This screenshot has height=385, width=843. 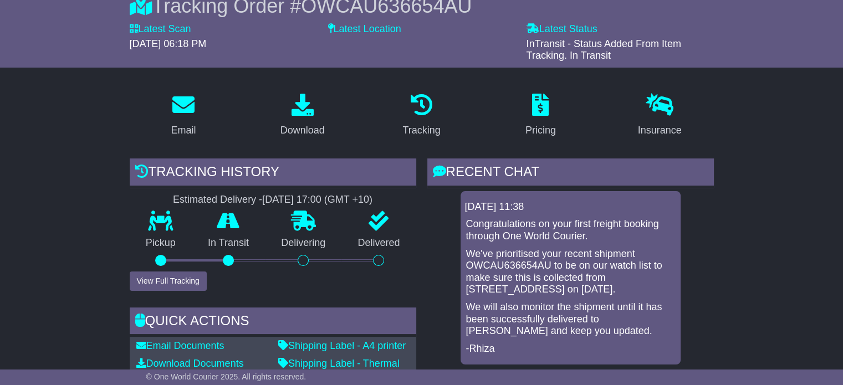 I want to click on div: Download, so click(x=303, y=130).